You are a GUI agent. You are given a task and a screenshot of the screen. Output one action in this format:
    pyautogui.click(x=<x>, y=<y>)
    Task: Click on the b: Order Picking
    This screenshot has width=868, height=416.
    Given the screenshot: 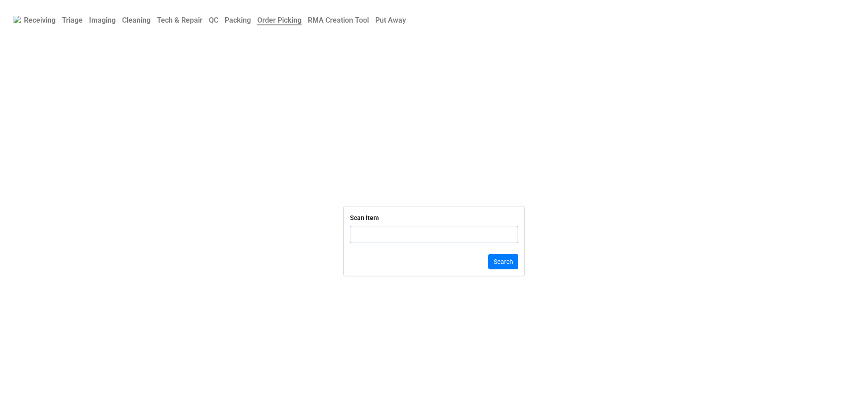 What is the action you would take?
    pyautogui.click(x=279, y=20)
    